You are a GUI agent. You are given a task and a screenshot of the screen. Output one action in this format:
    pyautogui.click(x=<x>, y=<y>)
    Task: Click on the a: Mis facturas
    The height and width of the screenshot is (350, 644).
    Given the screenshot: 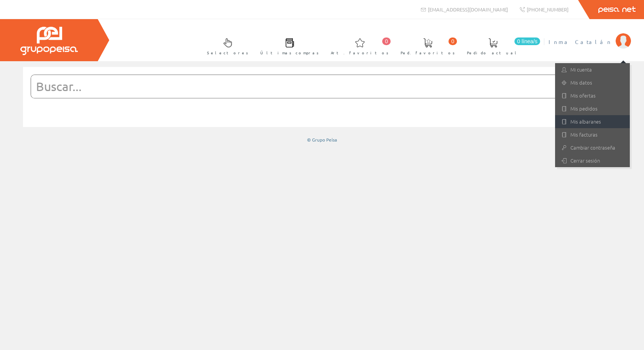 What is the action you would take?
    pyautogui.click(x=592, y=134)
    